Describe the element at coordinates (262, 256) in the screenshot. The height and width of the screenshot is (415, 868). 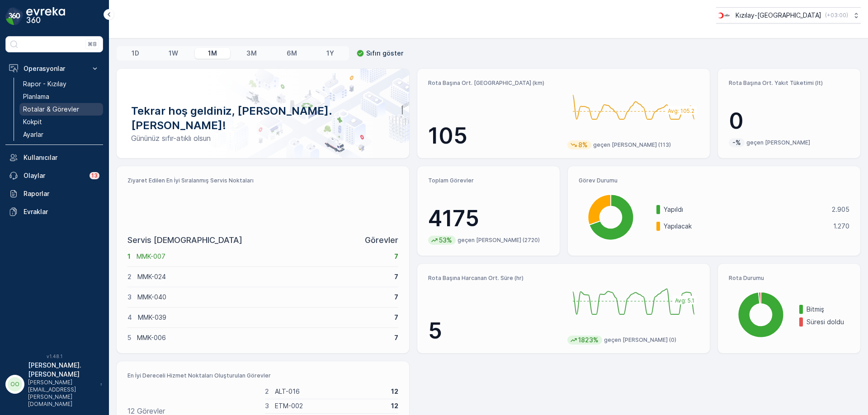
I see `p: MMK-007` at that location.